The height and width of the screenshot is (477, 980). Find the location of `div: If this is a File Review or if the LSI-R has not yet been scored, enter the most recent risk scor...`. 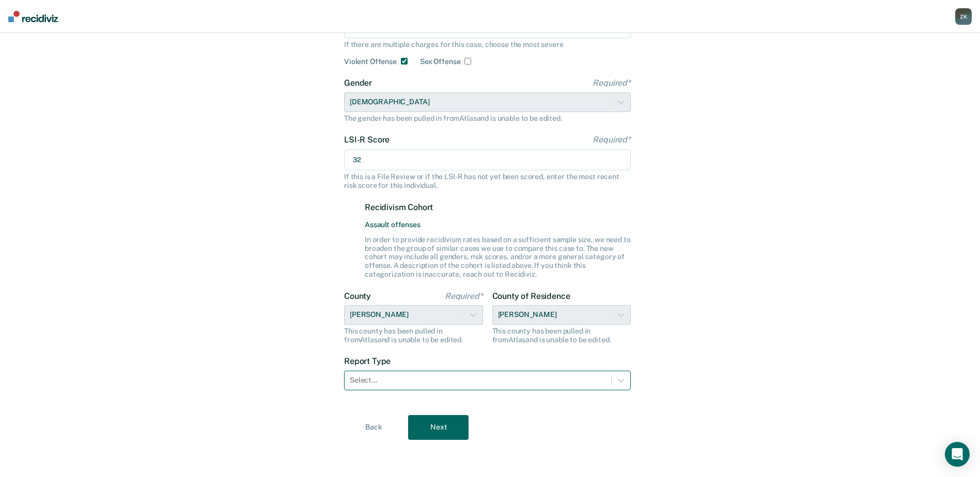

div: If this is a File Review or if the LSI-R has not yet been scored, enter the most recent risk scor... is located at coordinates (487, 181).